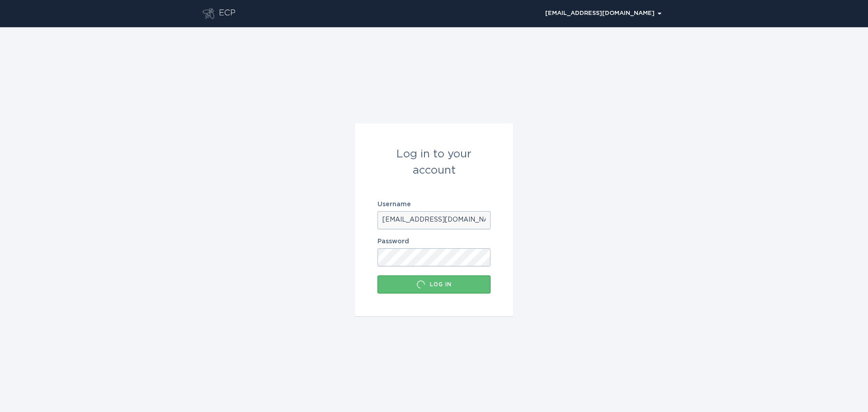  I want to click on div: Popover menu, so click(603, 13).